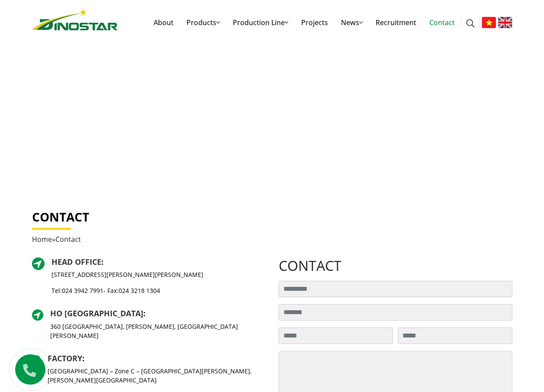 The height and width of the screenshot is (392, 544). What do you see at coordinates (489, 23) in the screenshot?
I see `img: Tiếng Việt` at bounding box center [489, 23].